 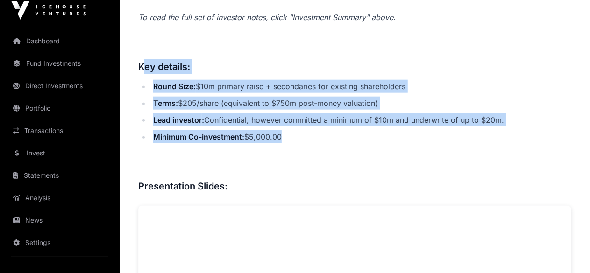 I want to click on li: Confidential, however committed a minimum of $10m and underwrite of up to $20m., so click(x=361, y=120).